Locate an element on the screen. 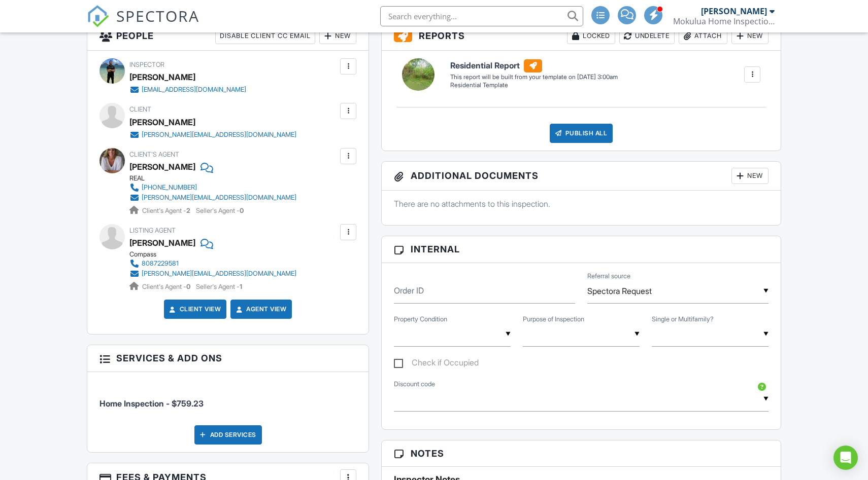 This screenshot has width=868, height=480. li: Service: Home Inspection is located at coordinates (228, 399).